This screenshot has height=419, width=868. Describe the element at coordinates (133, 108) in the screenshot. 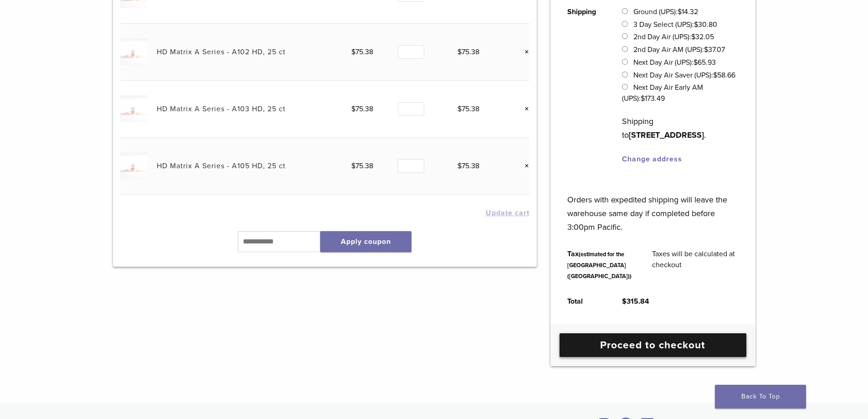

I see `img: HD Matrix A Series - A103 HD, 25 ct` at that location.